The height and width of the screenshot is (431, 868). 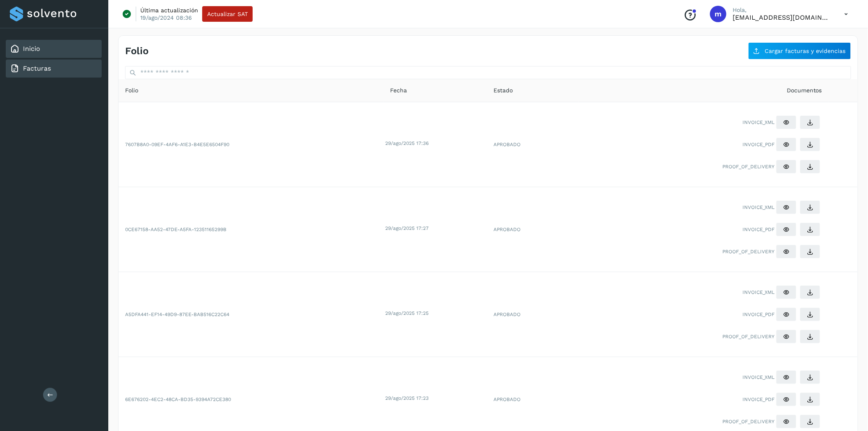 I want to click on div: 29/ago/2025 17:36, so click(x=435, y=143).